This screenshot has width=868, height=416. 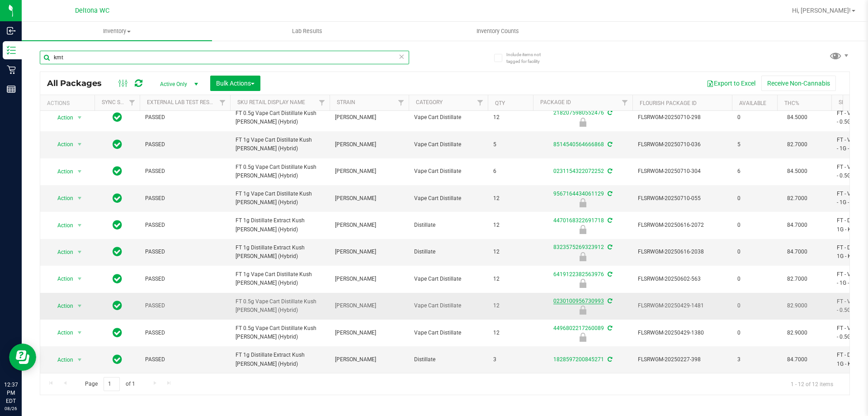 What do you see at coordinates (682, 279) in the screenshot?
I see `span: FLSRWGM-20250602-563` at bounding box center [682, 279].